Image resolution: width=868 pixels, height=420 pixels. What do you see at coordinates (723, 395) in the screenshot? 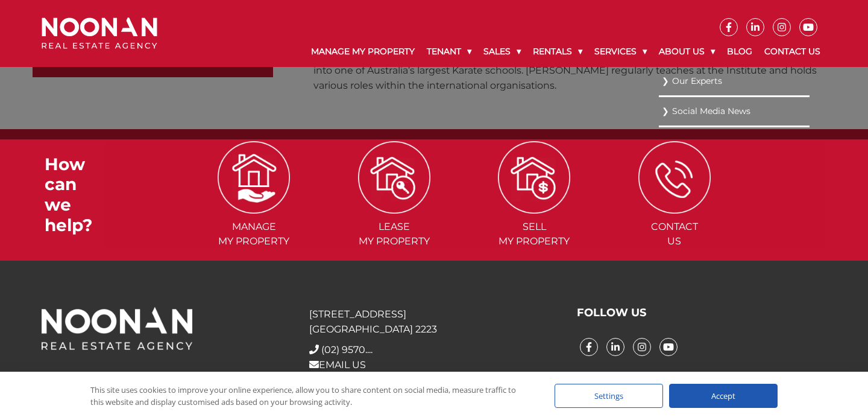
I see `div: Accept` at bounding box center [723, 395].